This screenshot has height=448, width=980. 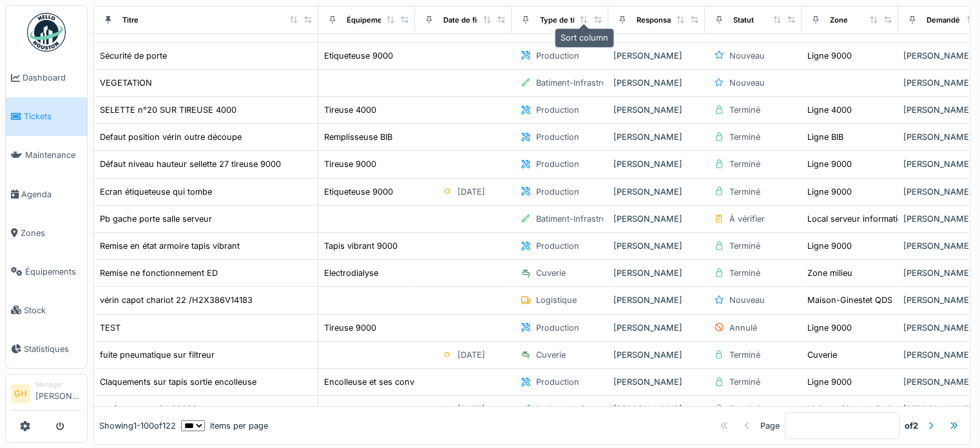 What do you see at coordinates (830, 273) in the screenshot?
I see `div: Zone milieu` at bounding box center [830, 273].